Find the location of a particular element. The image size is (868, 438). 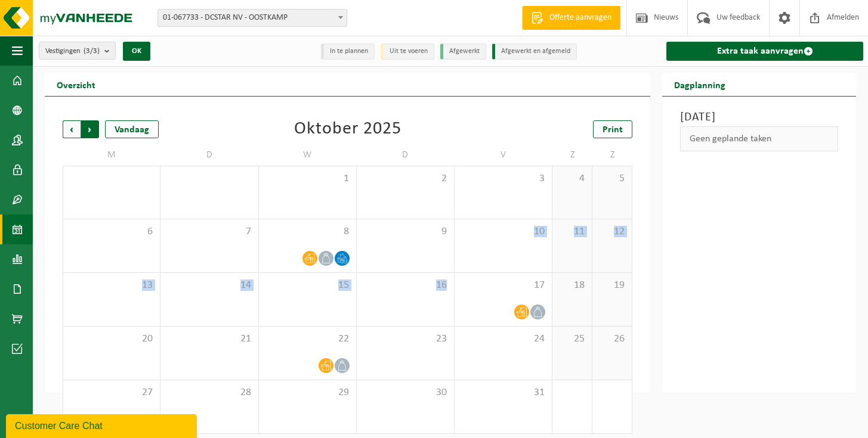

span: 2 is located at coordinates (405, 179).